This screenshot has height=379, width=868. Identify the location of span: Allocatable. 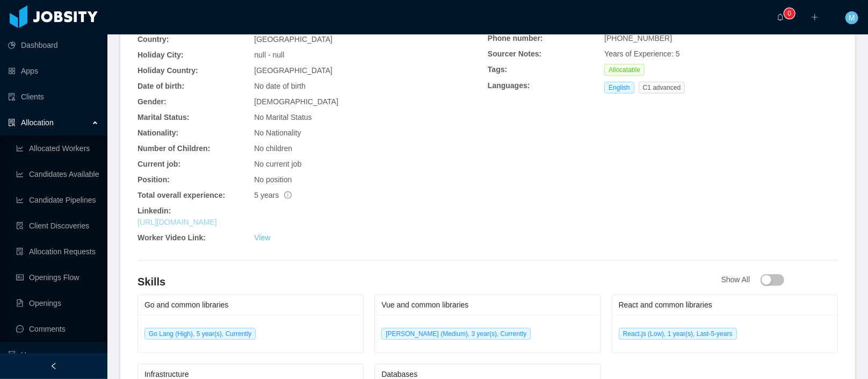
(624, 70).